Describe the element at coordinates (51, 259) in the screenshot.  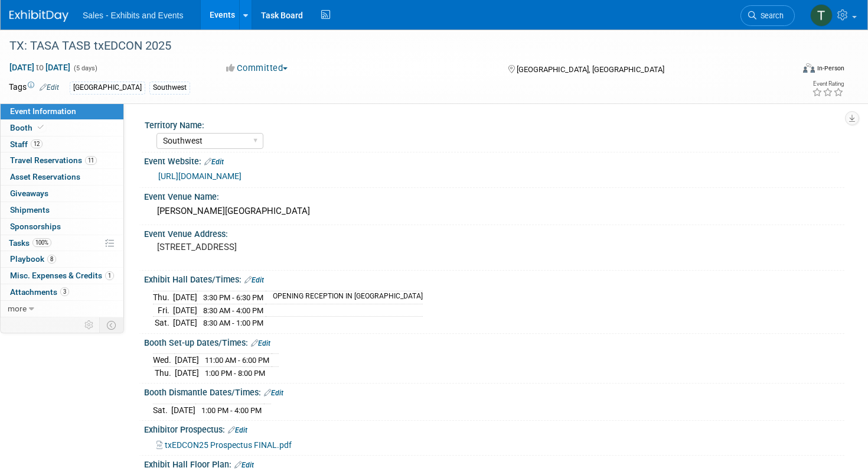
I see `span: 8` at that location.